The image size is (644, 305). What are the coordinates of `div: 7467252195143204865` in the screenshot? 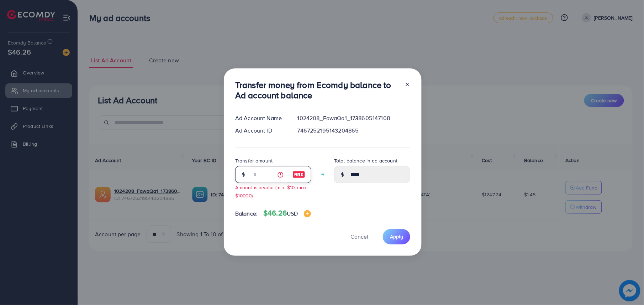 It's located at (354, 130).